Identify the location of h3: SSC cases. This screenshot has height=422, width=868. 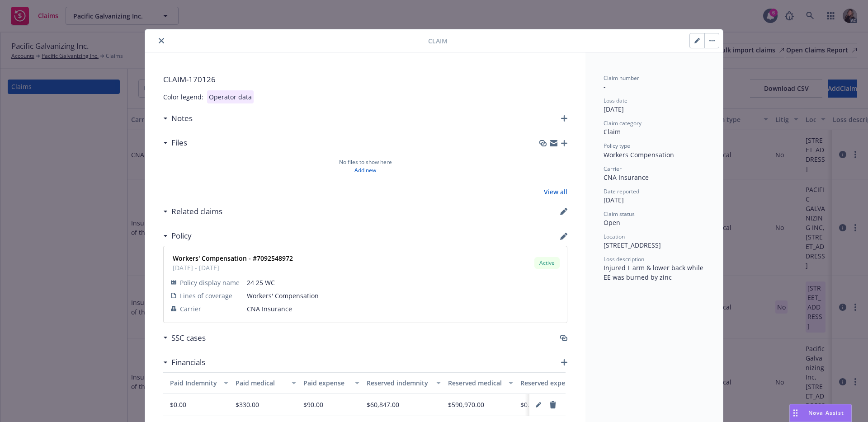
(189, 338).